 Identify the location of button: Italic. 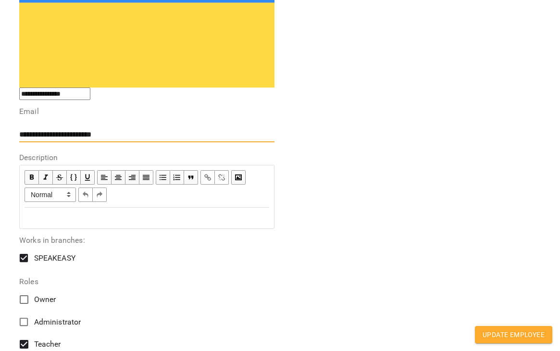
(46, 177).